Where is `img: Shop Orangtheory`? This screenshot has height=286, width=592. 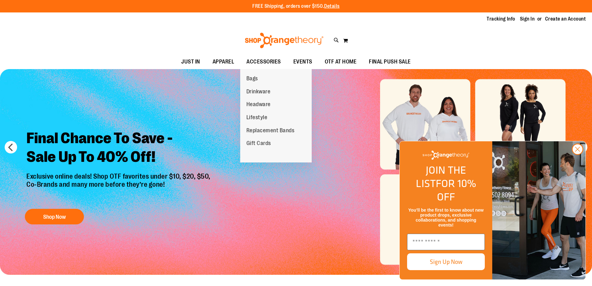
img: Shop Orangtheory is located at coordinates (539, 210).